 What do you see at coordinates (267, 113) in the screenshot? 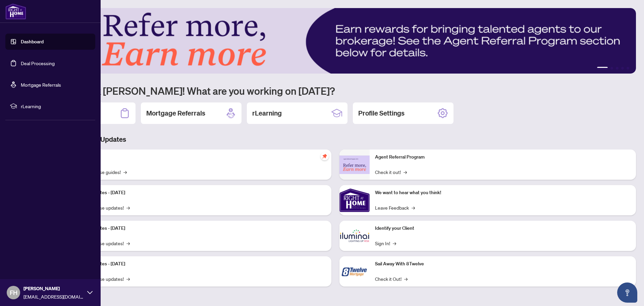
I see `h2: rLearning` at bounding box center [267, 113].